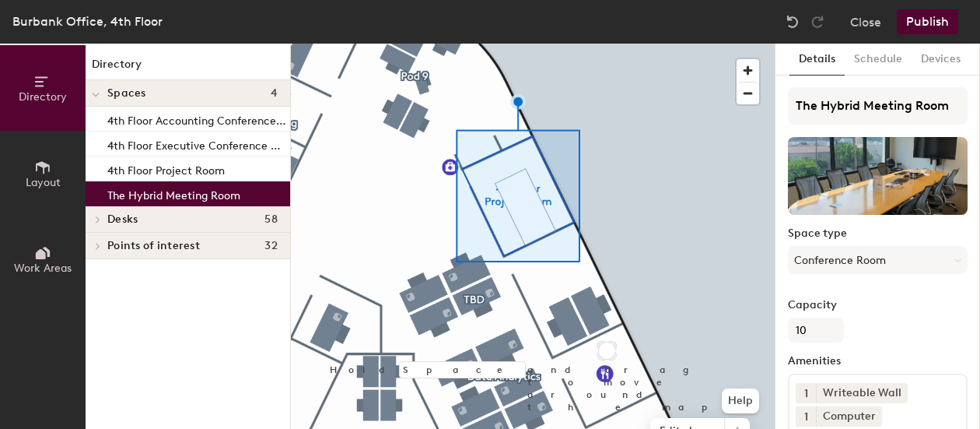  What do you see at coordinates (877, 234) in the screenshot?
I see `label: Space type` at bounding box center [877, 234].